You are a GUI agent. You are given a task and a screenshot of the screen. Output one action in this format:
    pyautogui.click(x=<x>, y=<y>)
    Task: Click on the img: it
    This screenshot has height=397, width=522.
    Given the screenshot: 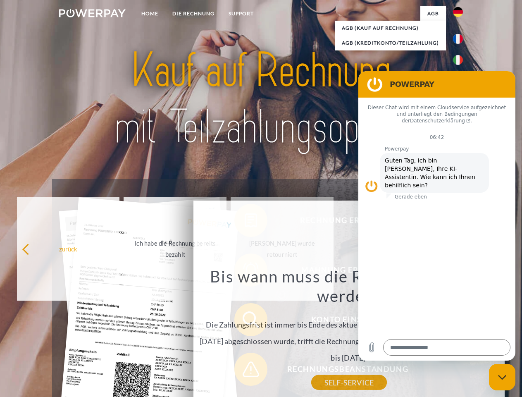 What is the action you would take?
    pyautogui.click(x=458, y=60)
    